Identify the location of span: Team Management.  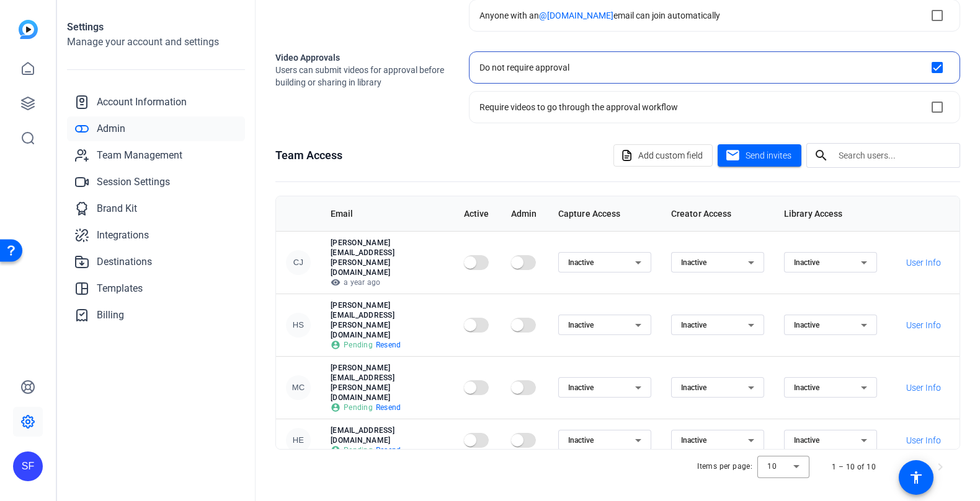
(139, 156).